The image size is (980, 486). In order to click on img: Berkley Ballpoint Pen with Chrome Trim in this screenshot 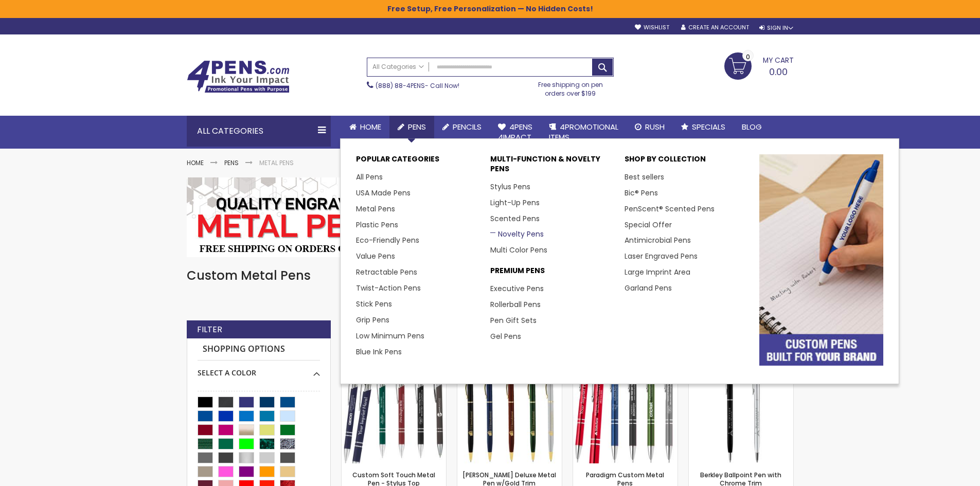, I will do `click(741, 411)`.